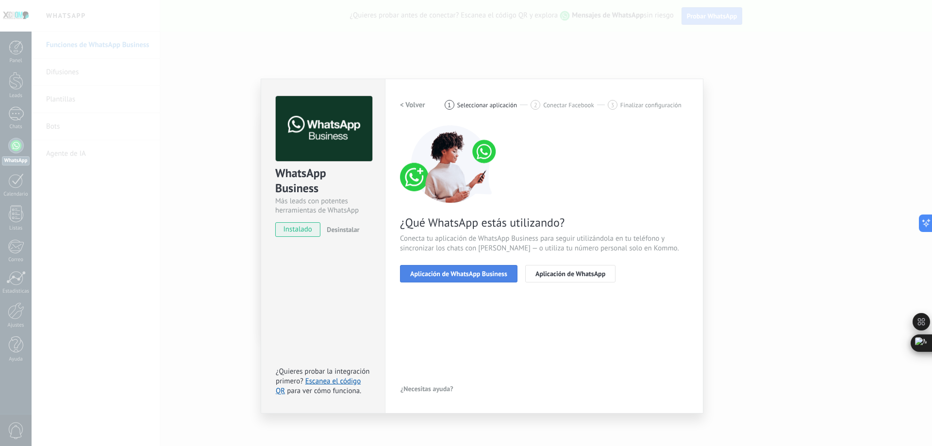  What do you see at coordinates (459, 274) in the screenshot?
I see `span: Aplicación de WhatsApp Business` at bounding box center [459, 274].